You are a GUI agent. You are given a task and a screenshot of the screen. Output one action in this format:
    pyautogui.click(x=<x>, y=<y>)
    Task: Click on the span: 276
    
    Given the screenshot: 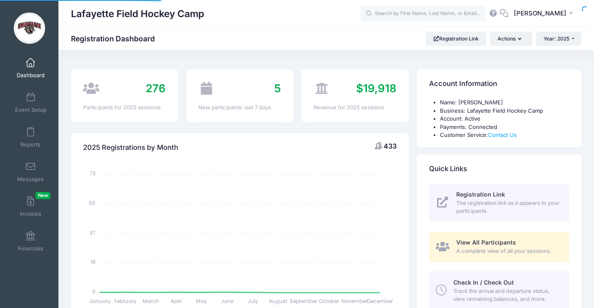 What is the action you would take?
    pyautogui.click(x=156, y=88)
    